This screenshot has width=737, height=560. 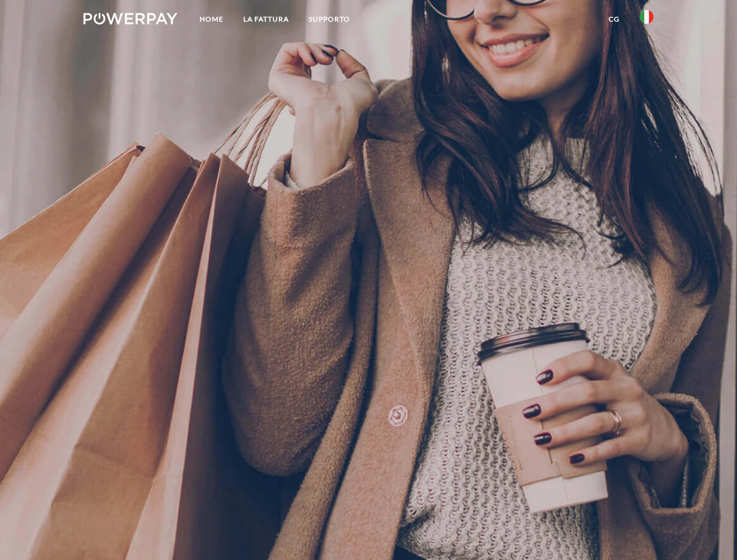 I want to click on a: LA FATTURA, so click(x=266, y=19).